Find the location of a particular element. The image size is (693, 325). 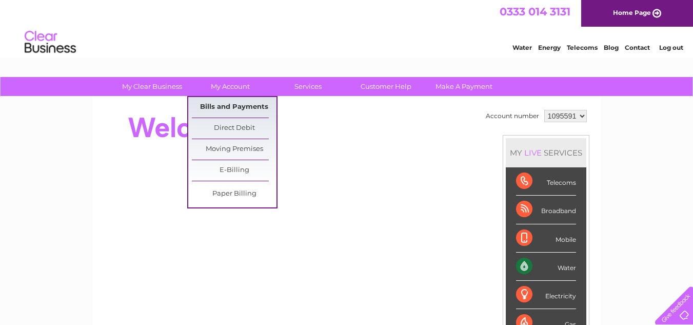

a: Services is located at coordinates (308, 86).